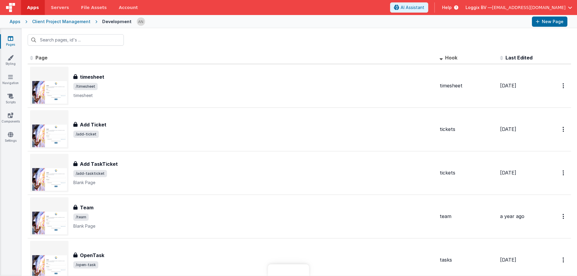 Image resolution: width=577 pixels, height=276 pixels. I want to click on span: Servers, so click(60, 8).